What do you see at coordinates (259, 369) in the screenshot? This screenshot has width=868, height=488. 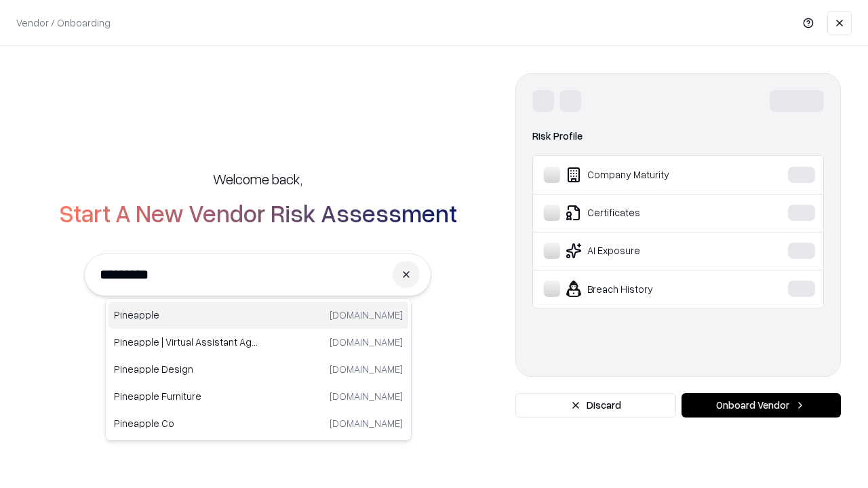 I see `div: Suggestions` at bounding box center [259, 369].